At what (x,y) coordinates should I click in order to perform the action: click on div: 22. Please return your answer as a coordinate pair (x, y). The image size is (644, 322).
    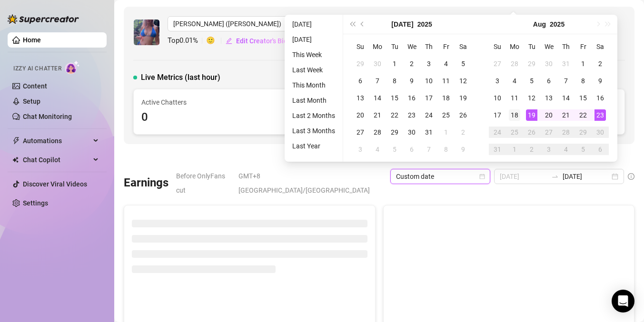
    Looking at the image, I should click on (583, 115).